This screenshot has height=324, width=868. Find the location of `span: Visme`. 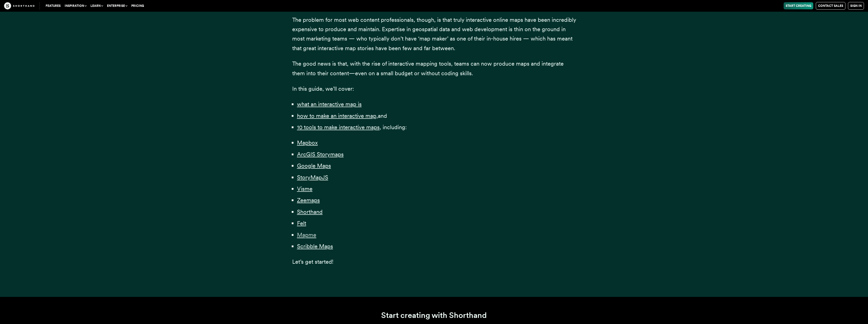

span: Visme is located at coordinates (304, 189).